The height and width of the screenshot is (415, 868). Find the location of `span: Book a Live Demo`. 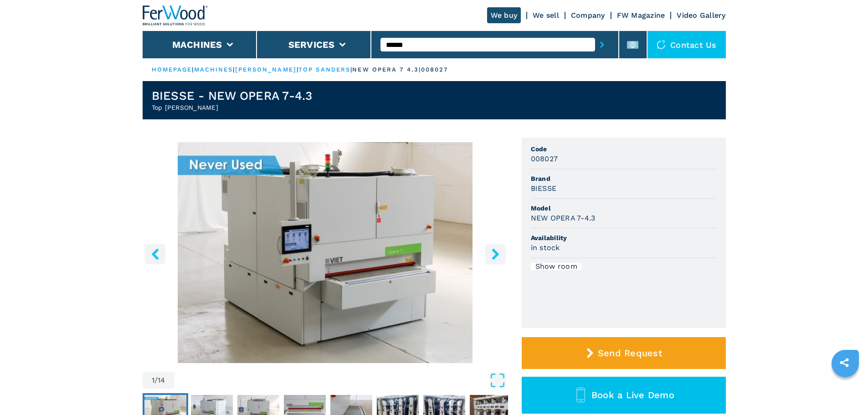

span: Book a Live Demo is located at coordinates (633, 395).